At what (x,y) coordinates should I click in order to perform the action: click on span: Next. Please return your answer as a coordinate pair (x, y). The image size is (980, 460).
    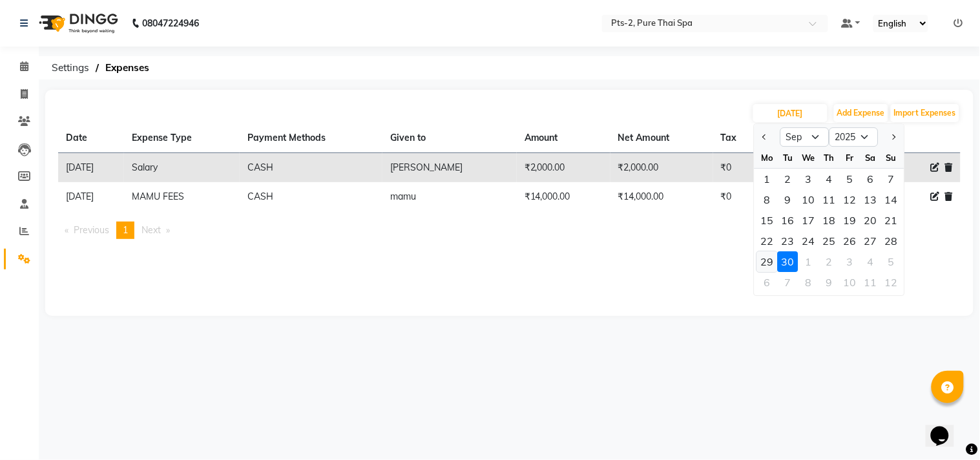
    Looking at the image, I should click on (151, 230).